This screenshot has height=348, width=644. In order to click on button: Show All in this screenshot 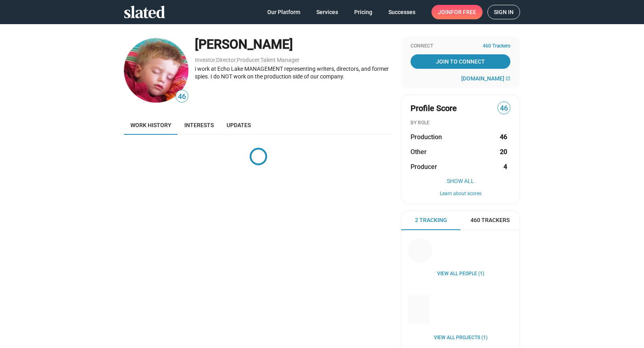, I will do `click(460, 181)`.